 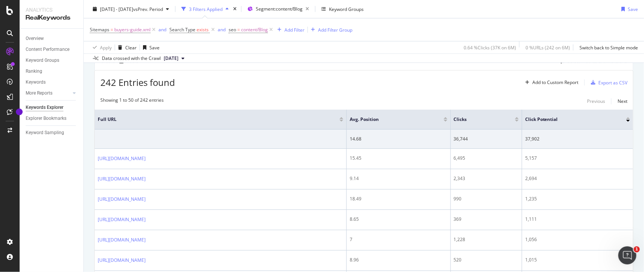 I want to click on a: Ranking, so click(x=51, y=71).